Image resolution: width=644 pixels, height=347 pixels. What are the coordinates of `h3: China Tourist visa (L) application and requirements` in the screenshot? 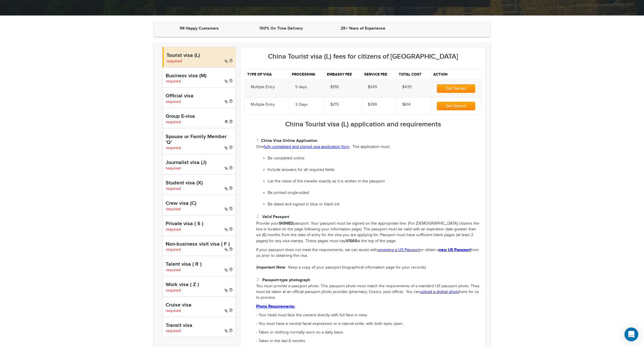 It's located at (363, 124).